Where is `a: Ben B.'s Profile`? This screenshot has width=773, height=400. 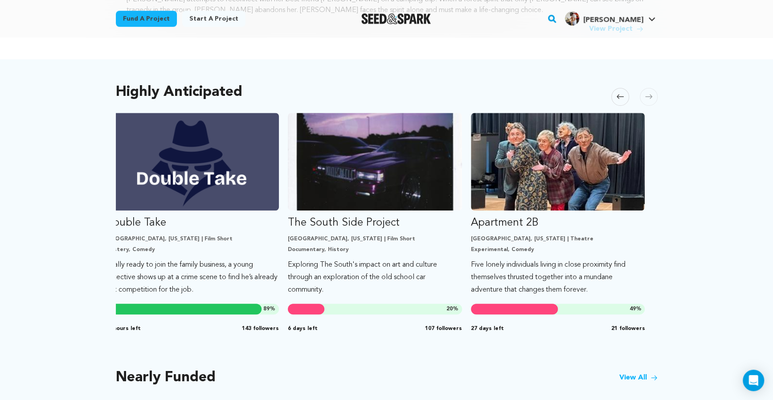
a: Ben B.'s Profile is located at coordinates (610, 17).